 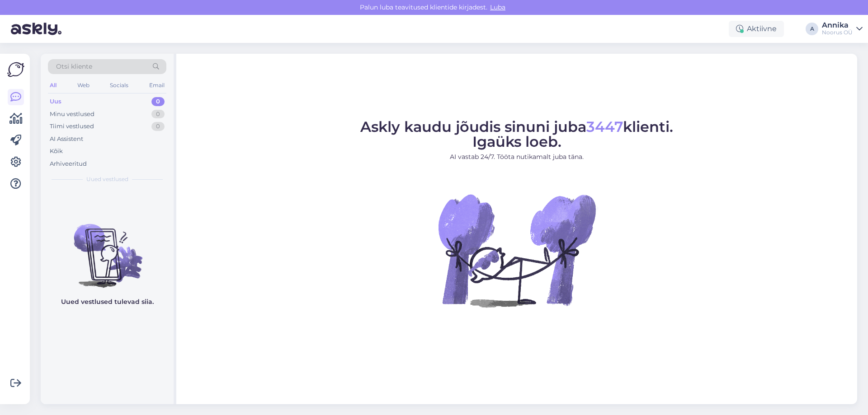 What do you see at coordinates (53, 86) in the screenshot?
I see `div: All` at bounding box center [53, 86].